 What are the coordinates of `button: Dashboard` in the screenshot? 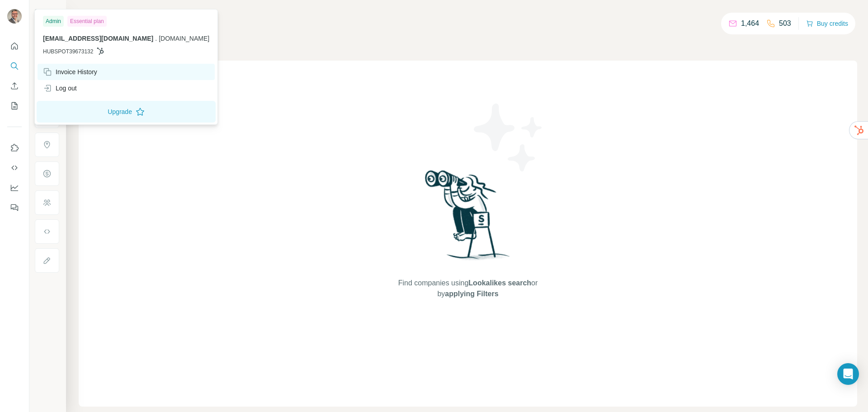 It's located at (14, 188).